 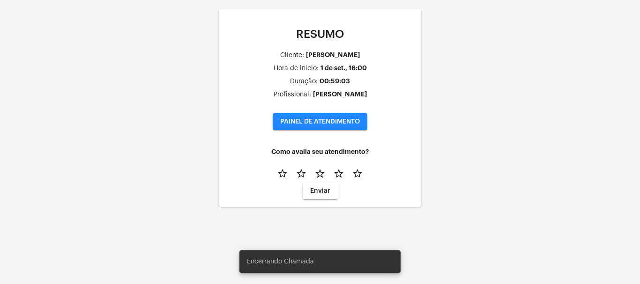 I want to click on div: 1 de set., 16:00, so click(x=343, y=68).